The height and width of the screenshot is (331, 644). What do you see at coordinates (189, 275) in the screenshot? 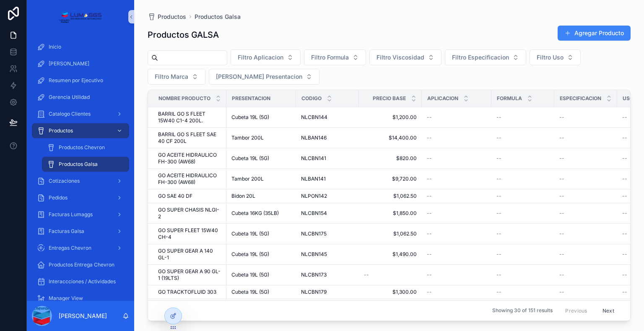
I see `a: GO SUPER GEAR A 90 GL-1 (19LTS)` at bounding box center [189, 275].